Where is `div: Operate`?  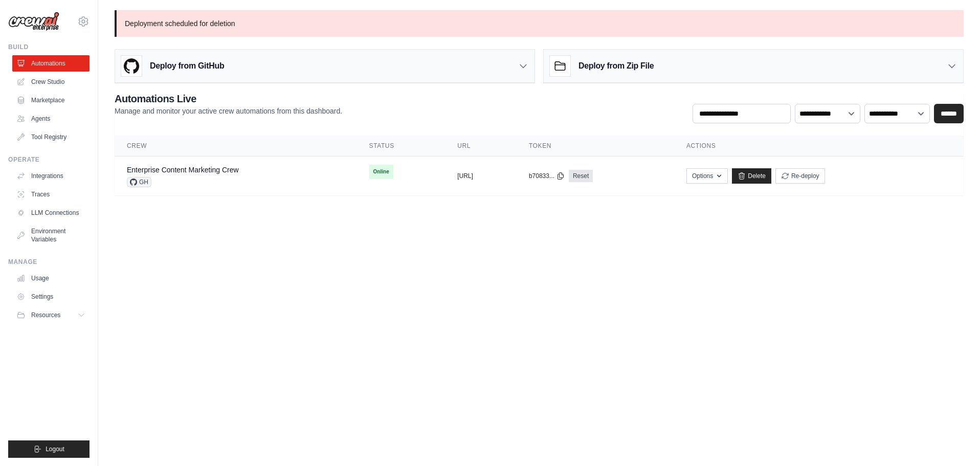 div: Operate is located at coordinates (48, 160).